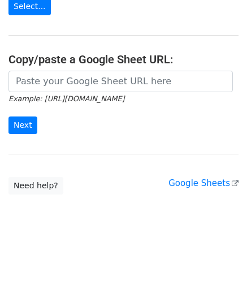 The width and height of the screenshot is (247, 285). I want to click on a: Google Sheets, so click(204, 183).